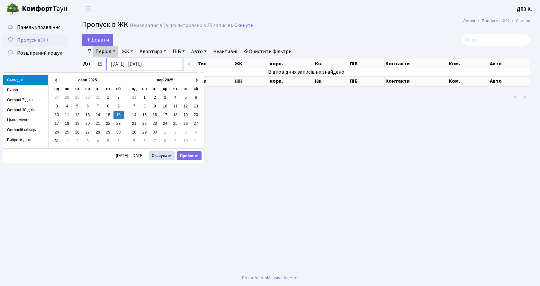  I want to click on th: ср, so click(165, 89).